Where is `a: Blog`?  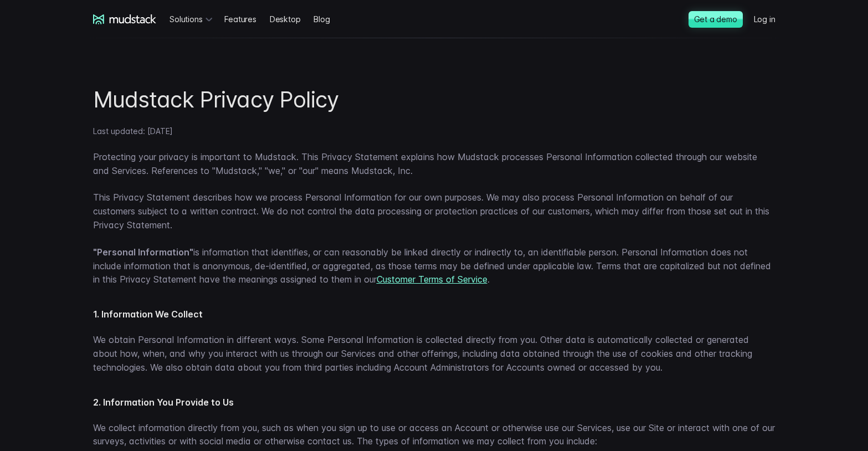
a: Blog is located at coordinates (328, 19).